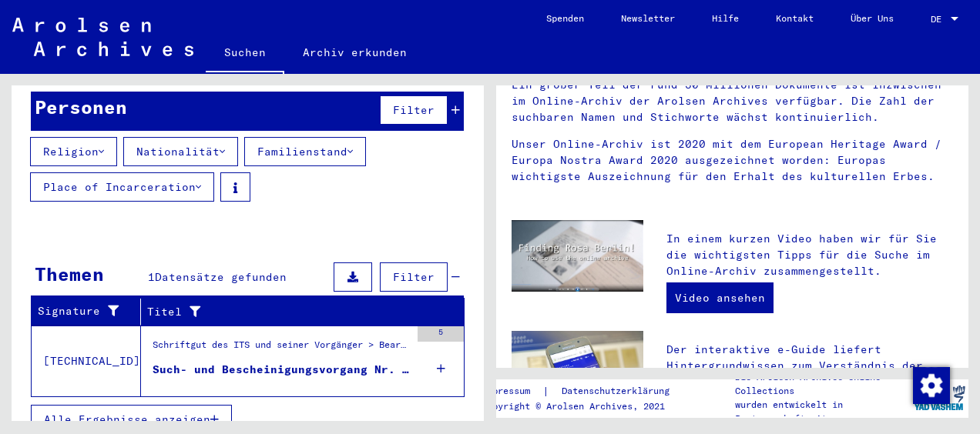  I want to click on div: Personen, so click(81, 107).